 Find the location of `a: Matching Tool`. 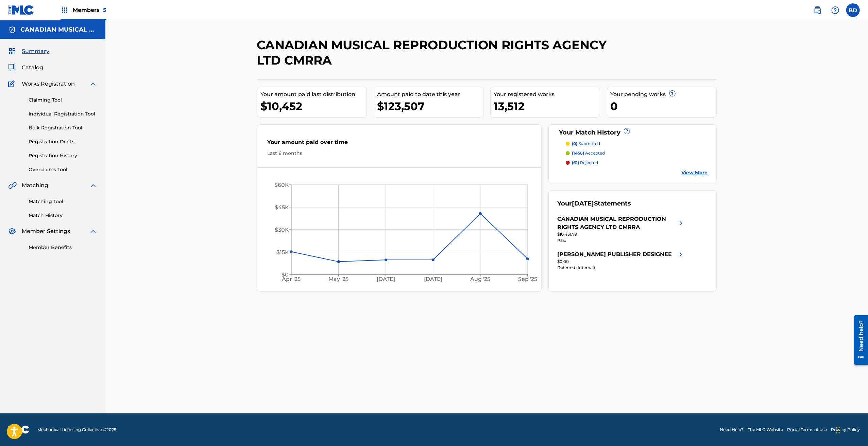

a: Matching Tool is located at coordinates (63, 202).